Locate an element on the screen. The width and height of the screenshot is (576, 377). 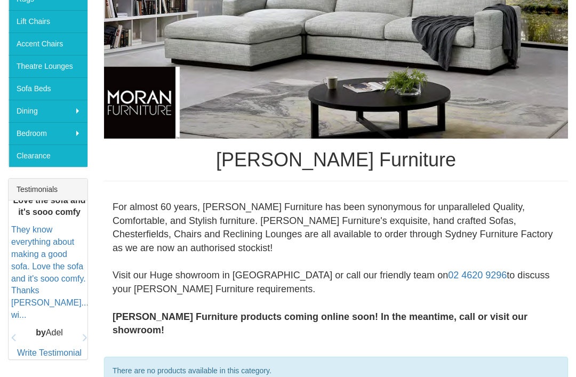
a: Lift Chairs is located at coordinates (48, 21).